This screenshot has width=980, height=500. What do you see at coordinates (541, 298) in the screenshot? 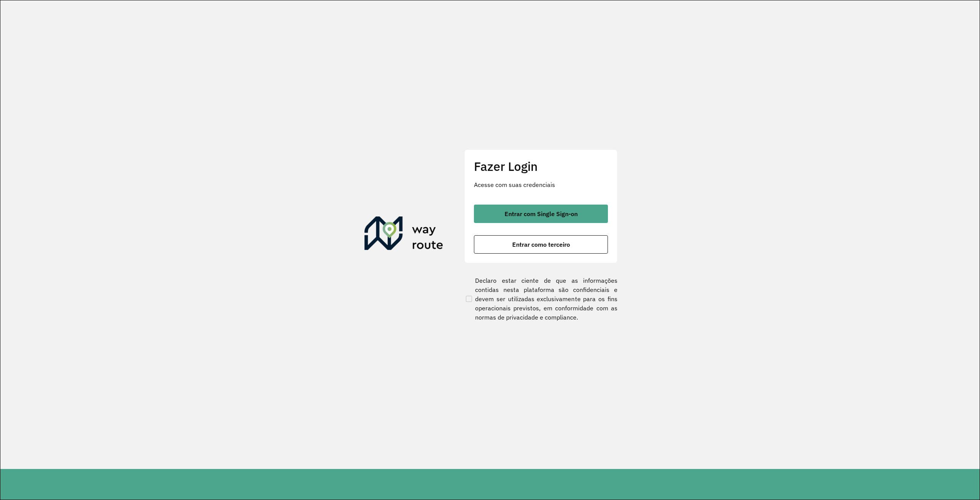
I see `label: Declaro estar ciente de que as informações contidas nesta plataforma são confidenciais e devem se...` at bounding box center [541, 298].